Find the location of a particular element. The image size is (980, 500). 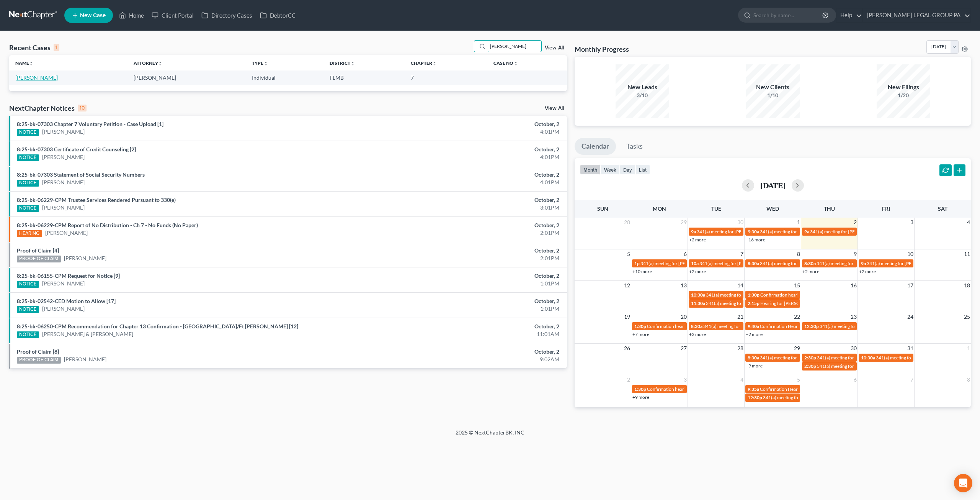

span: 6 is located at coordinates (685, 254).